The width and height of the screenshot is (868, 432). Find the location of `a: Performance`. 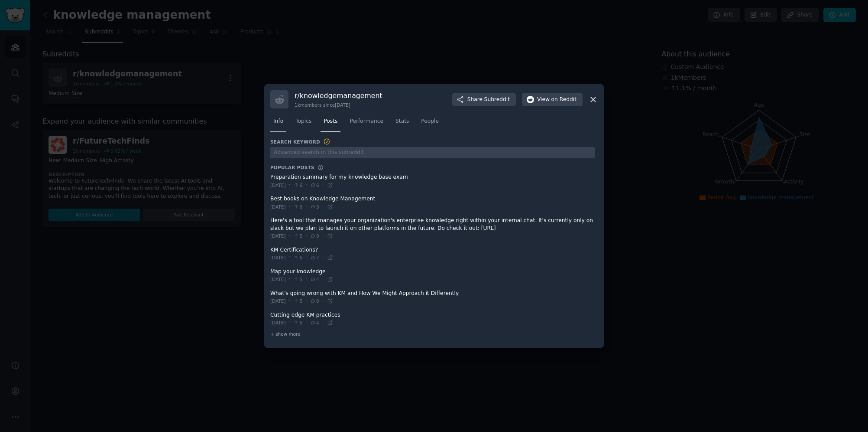

a: Performance is located at coordinates (366, 123).